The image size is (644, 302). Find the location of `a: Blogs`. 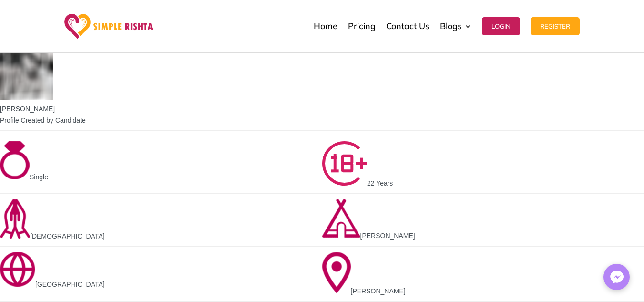

a: Blogs is located at coordinates (456, 26).